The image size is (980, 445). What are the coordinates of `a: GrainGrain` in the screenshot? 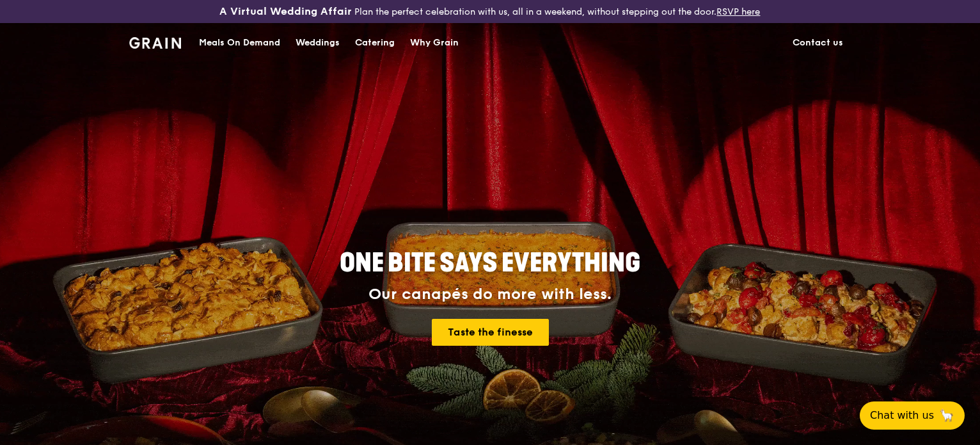 It's located at (155, 41).